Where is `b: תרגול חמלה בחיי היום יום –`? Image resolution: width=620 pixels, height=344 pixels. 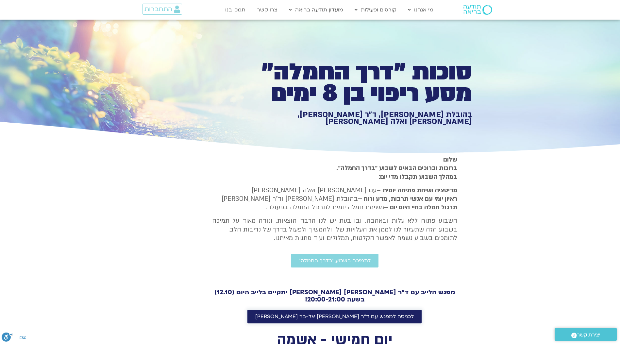 b: תרגול חמלה בחיי היום יום – is located at coordinates (421, 207).